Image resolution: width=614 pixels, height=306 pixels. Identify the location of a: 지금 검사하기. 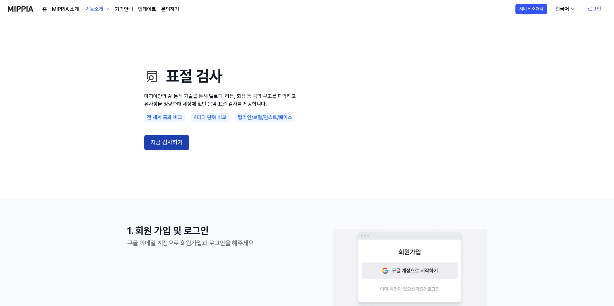
(167, 142).